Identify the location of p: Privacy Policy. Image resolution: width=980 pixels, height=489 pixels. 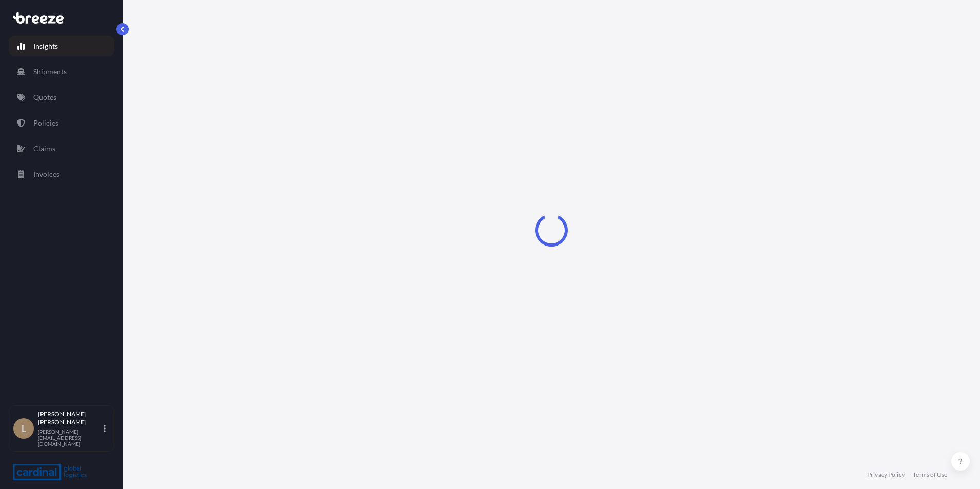
(886, 475).